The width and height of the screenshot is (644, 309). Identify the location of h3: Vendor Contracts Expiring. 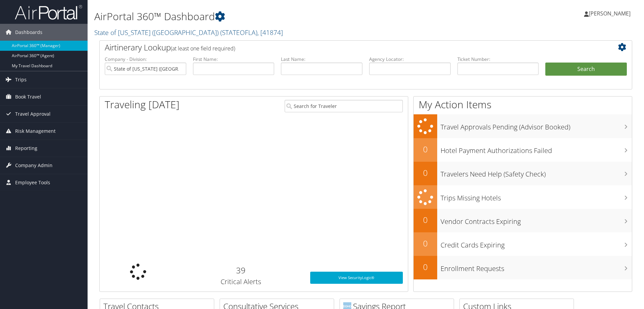
(536, 220).